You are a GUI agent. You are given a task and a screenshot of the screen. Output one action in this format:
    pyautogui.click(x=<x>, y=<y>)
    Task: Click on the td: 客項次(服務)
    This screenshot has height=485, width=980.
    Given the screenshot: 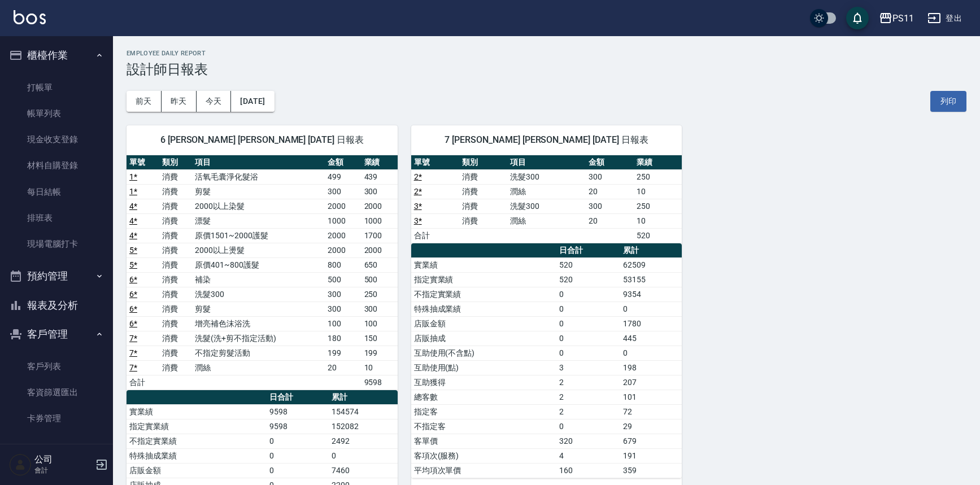 What is the action you would take?
    pyautogui.click(x=484, y=456)
    